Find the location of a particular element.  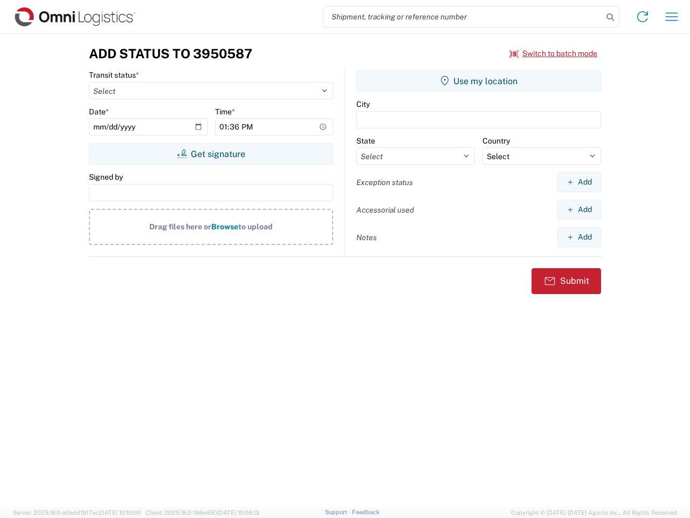

span: Client: 2025.18.0-198a450 is located at coordinates (202, 512).